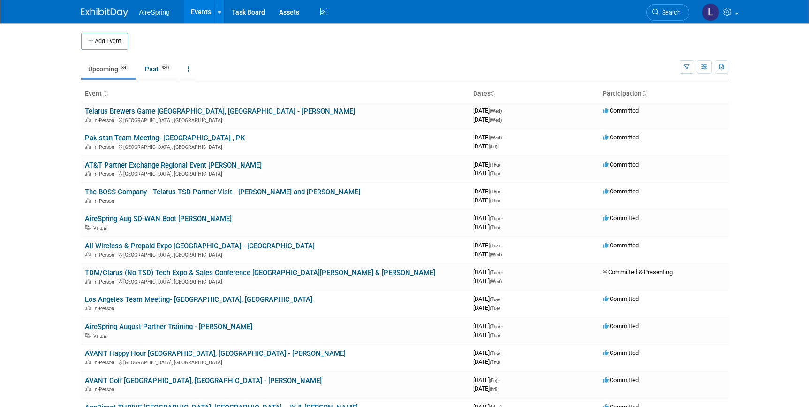 The width and height of the screenshot is (809, 407). Describe the element at coordinates (105, 13) in the screenshot. I see `img: ExhibitDay` at that location.